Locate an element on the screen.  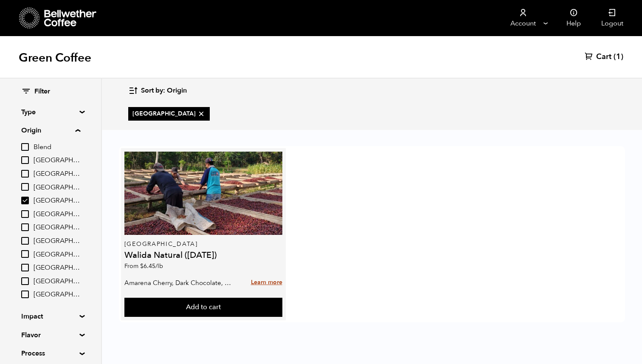
span: Cart is located at coordinates (604, 57).